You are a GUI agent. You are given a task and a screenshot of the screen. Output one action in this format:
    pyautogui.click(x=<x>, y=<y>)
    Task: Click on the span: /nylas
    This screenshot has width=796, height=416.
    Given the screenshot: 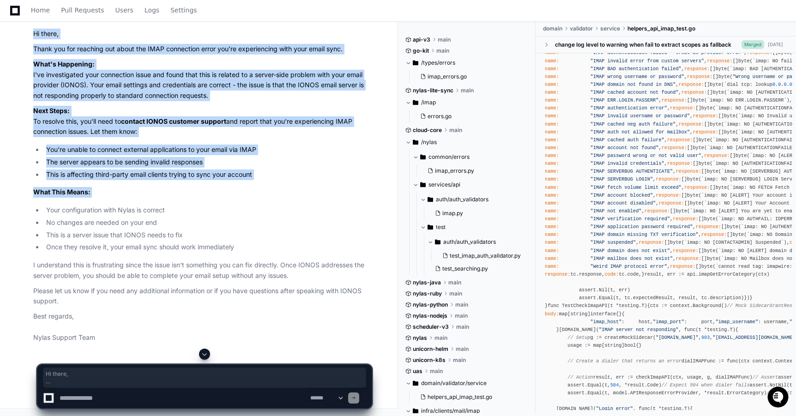 What is the action you would take?
    pyautogui.click(x=429, y=142)
    